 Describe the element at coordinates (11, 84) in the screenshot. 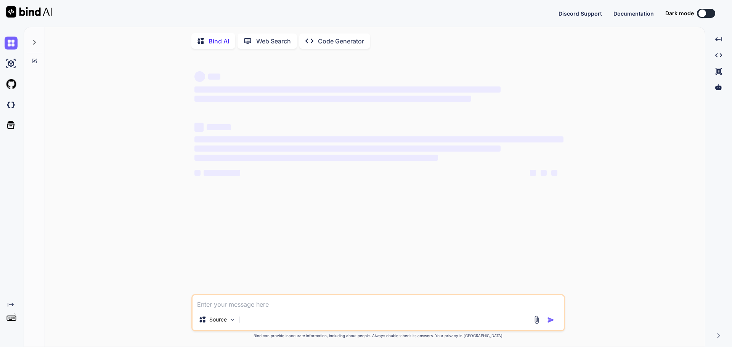

I see `img: githubLight` at that location.